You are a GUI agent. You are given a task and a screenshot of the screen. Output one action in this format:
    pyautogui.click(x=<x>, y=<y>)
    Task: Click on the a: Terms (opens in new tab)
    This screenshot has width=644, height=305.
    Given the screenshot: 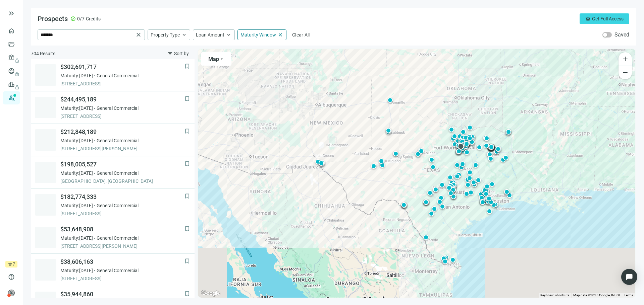 What is the action you would take?
    pyautogui.click(x=629, y=295)
    